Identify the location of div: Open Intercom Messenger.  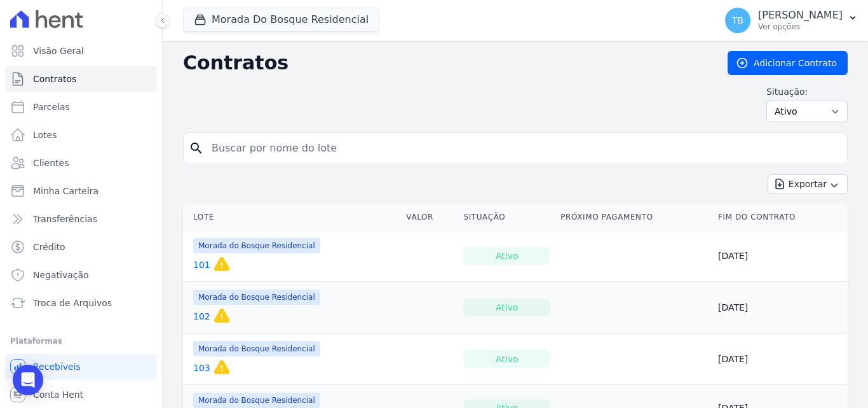
(28, 380).